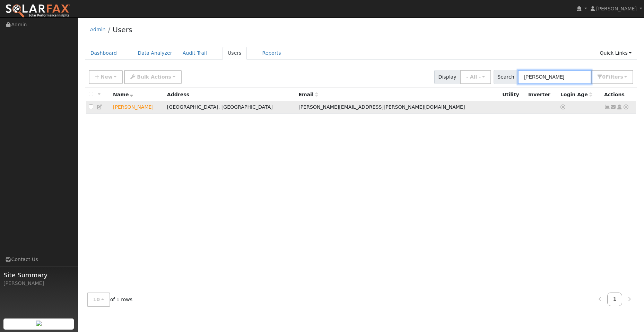  What do you see at coordinates (576, 94) in the screenshot?
I see `span: Days since last login` at bounding box center [576, 94].